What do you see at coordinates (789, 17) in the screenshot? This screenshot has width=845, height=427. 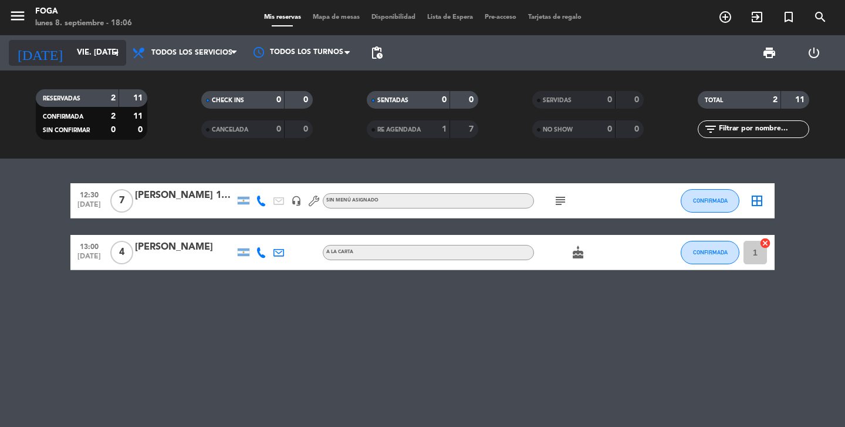 I see `i: turned_in_not` at bounding box center [789, 17].